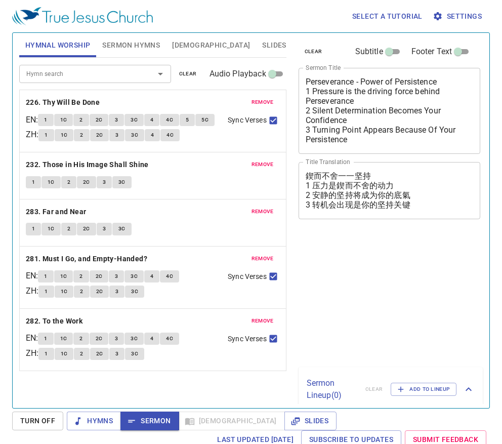 This screenshot has width=502, height=444. Describe the element at coordinates (369, 52) in the screenshot. I see `span: Subtitle` at that location.